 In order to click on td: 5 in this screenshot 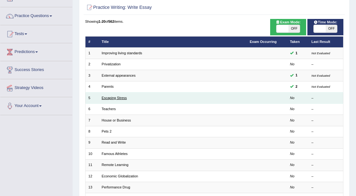, I will do `click(92, 98)`.